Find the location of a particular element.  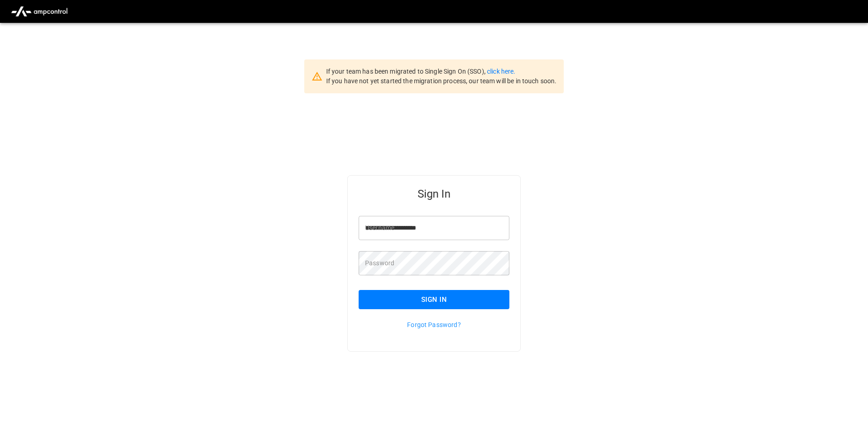

button: Sign In is located at coordinates (434, 299).